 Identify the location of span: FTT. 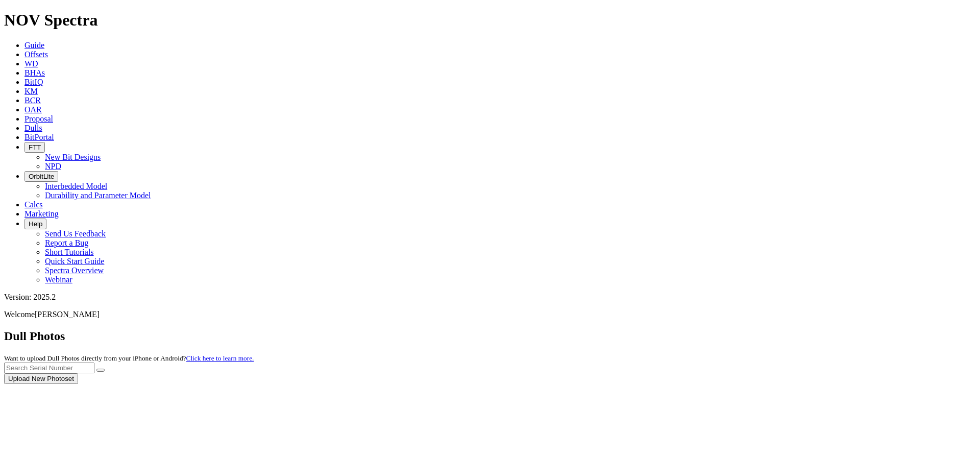
(35, 147).